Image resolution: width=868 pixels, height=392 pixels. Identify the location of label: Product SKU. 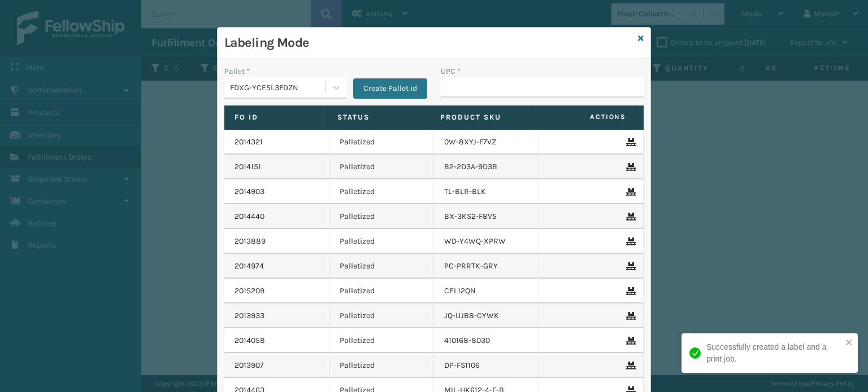
(481, 118).